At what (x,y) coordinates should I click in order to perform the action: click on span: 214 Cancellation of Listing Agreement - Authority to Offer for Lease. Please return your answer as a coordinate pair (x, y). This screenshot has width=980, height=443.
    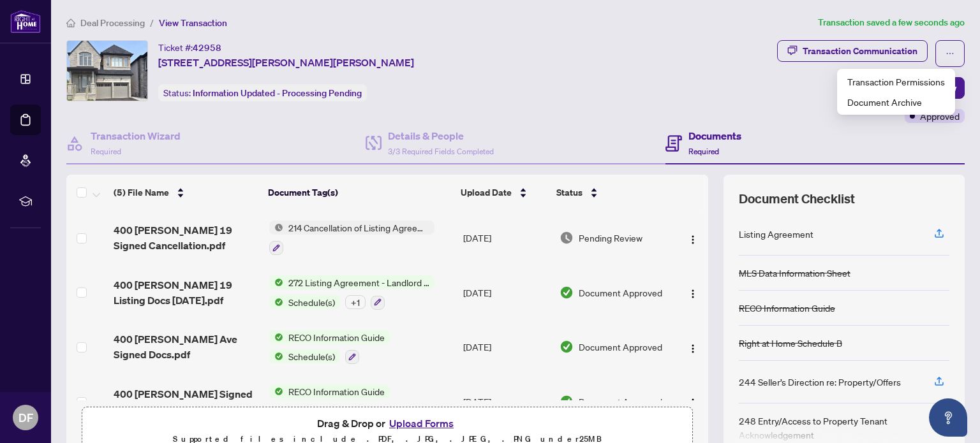
    Looking at the image, I should click on (359, 228).